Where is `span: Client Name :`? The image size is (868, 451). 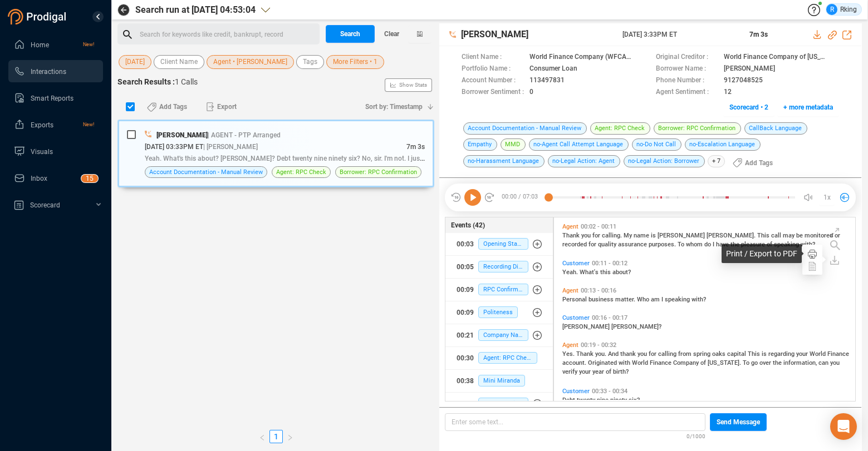
span: Client Name : is located at coordinates (492, 57).